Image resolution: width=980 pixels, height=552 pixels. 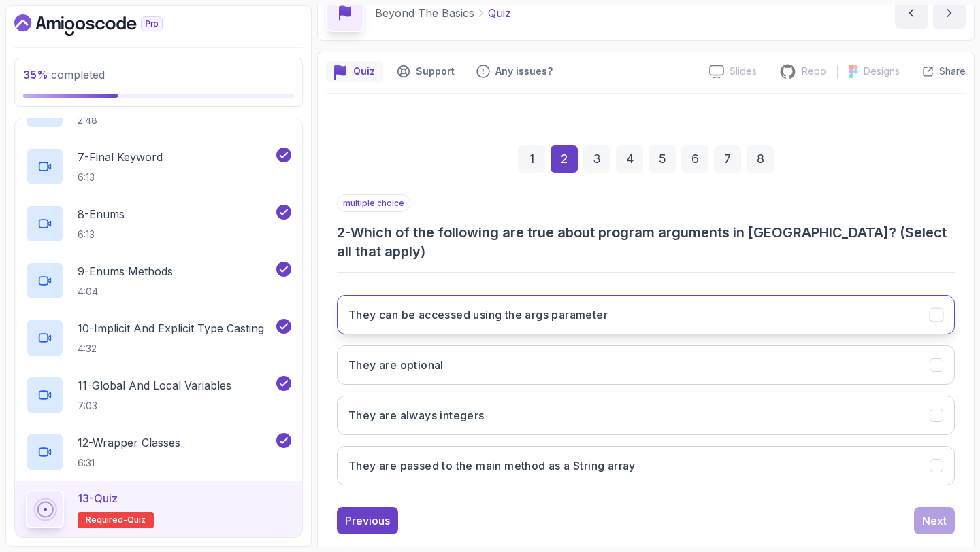 What do you see at coordinates (646, 365) in the screenshot?
I see `button: They are optional` at bounding box center [646, 365].